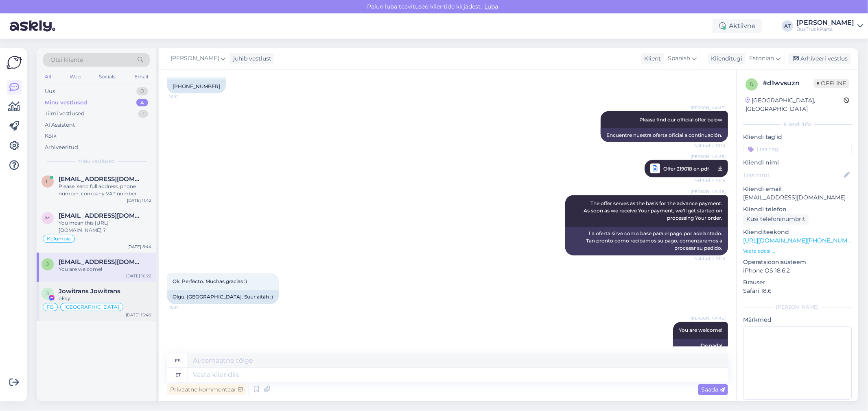 The image size is (868, 411). Describe the element at coordinates (178, 376) in the screenshot. I see `div: et` at that location.